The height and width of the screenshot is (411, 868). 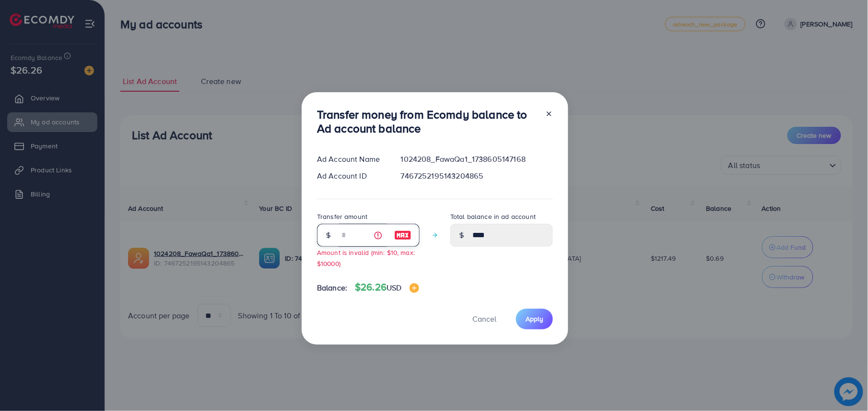 What do you see at coordinates (477, 159) in the screenshot?
I see `div: 1024208_FawaQa1_1738605147168` at bounding box center [477, 159].